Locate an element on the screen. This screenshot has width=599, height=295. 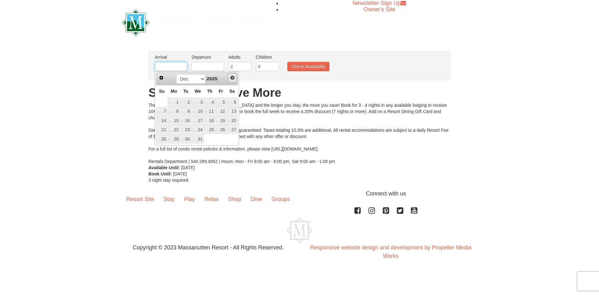
a: 4 is located at coordinates (210, 102).